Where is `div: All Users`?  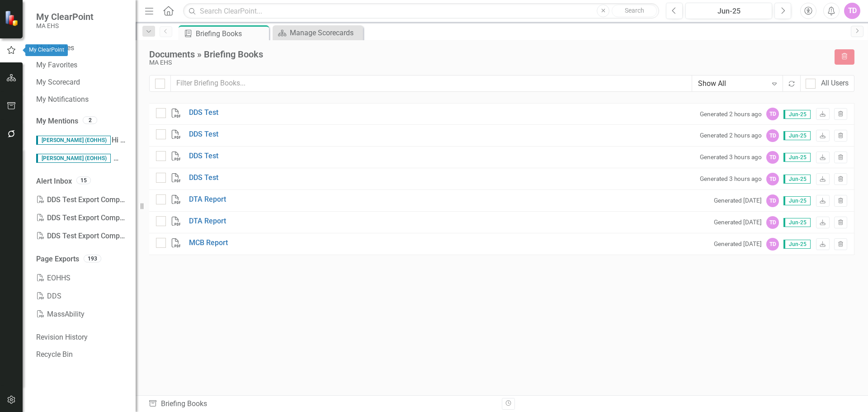
div: All Users is located at coordinates (835, 83).